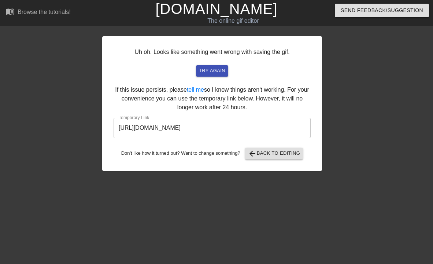 The image size is (433, 264). What do you see at coordinates (212, 153) in the screenshot?
I see `div: Don't like how it turned out? Want to change something?` at bounding box center [212, 153].